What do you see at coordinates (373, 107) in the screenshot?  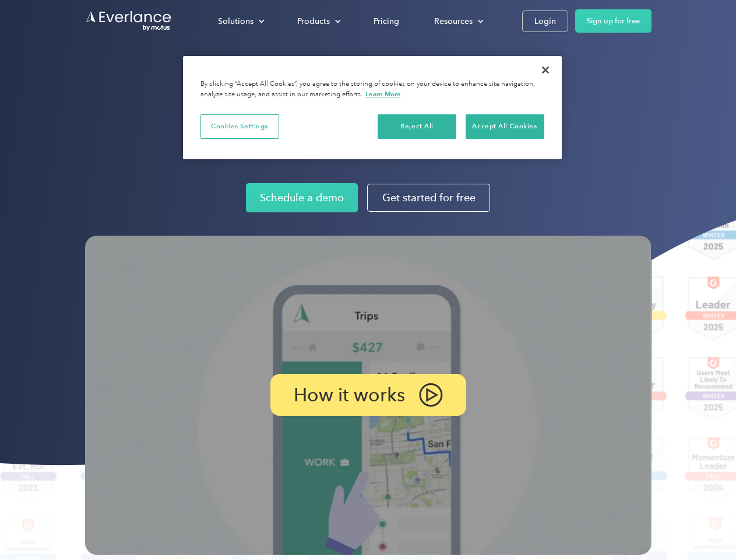 I see `div: Cookie banner` at bounding box center [373, 107].